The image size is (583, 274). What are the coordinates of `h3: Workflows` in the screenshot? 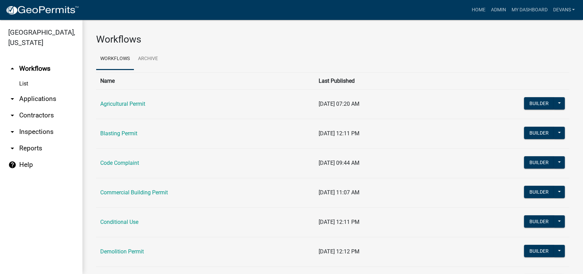 It's located at (333, 40).